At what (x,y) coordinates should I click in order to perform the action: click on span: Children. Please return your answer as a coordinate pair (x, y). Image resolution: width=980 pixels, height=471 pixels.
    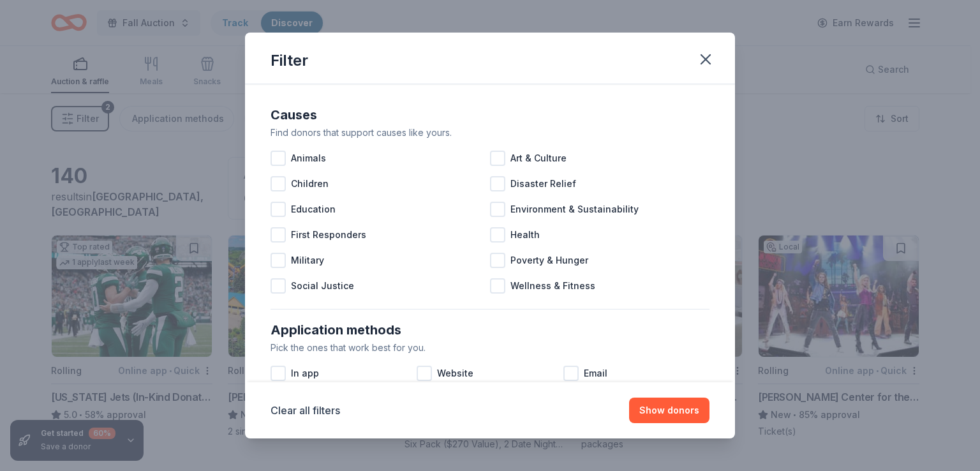
    Looking at the image, I should click on (310, 184).